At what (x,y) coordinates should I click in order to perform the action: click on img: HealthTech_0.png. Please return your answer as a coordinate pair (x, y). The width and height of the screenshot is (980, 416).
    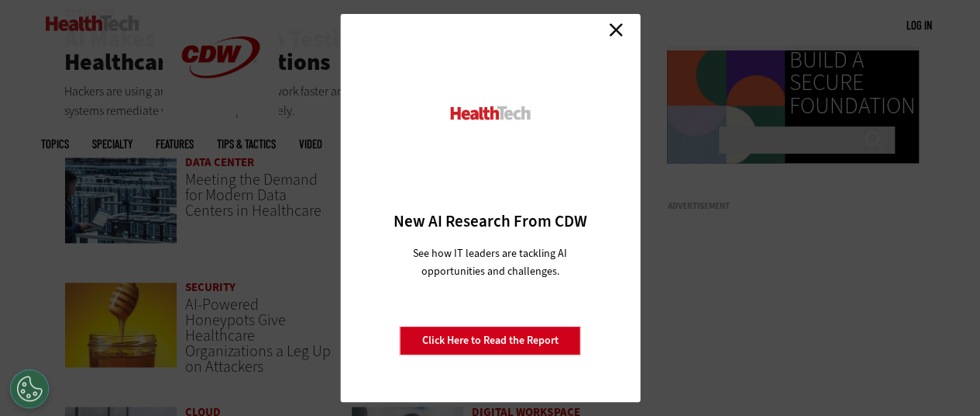
    Looking at the image, I should click on (490, 112).